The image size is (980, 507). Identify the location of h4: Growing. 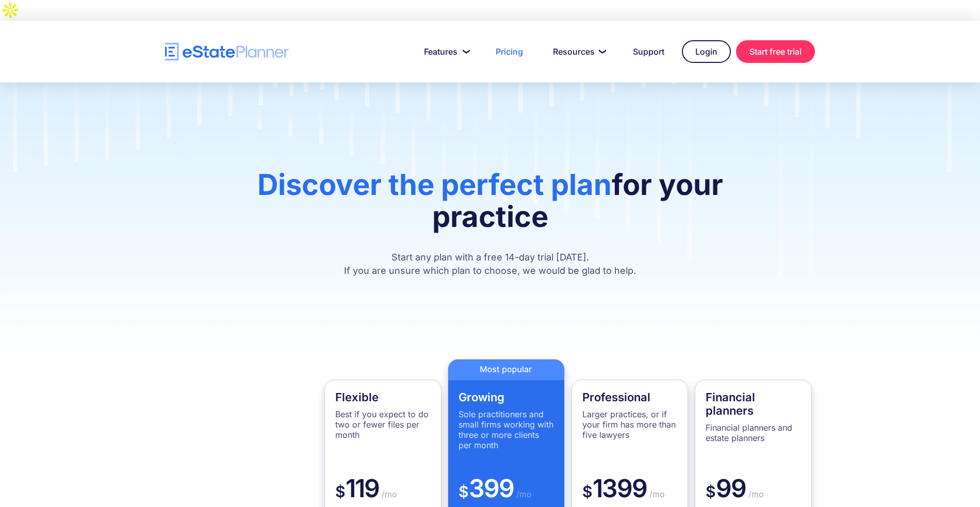
(506, 397).